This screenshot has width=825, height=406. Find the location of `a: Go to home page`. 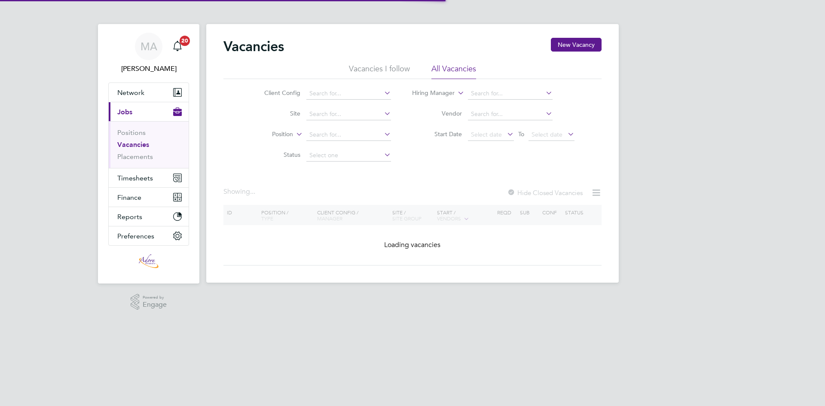

a: Go to home page is located at coordinates (149, 261).